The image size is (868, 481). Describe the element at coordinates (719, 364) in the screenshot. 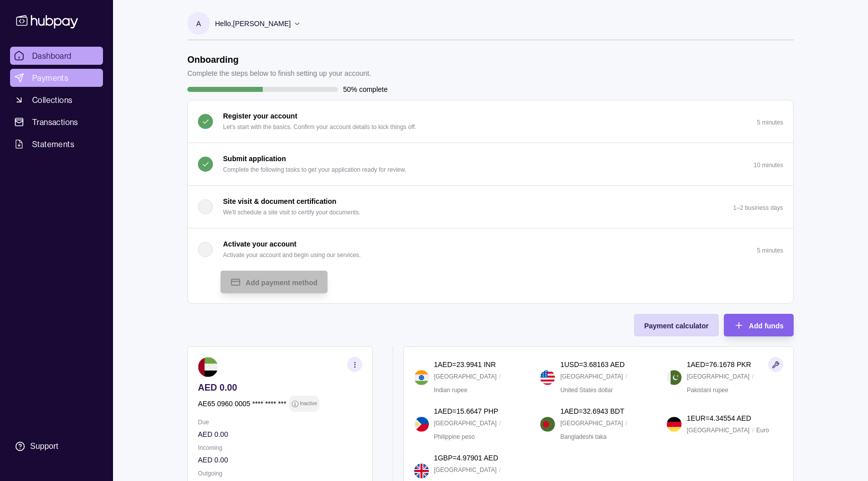

I see `p: 1 AED = 76.1678 PKR` at that location.